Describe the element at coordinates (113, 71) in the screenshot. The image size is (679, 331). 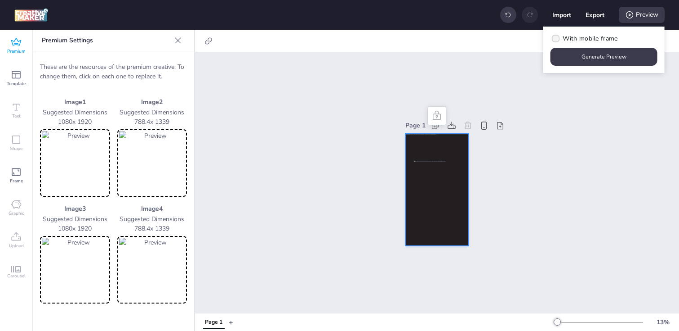
I see `p: These are the resources of the premium creative. To change them, click on each one to replace it.` at that location.